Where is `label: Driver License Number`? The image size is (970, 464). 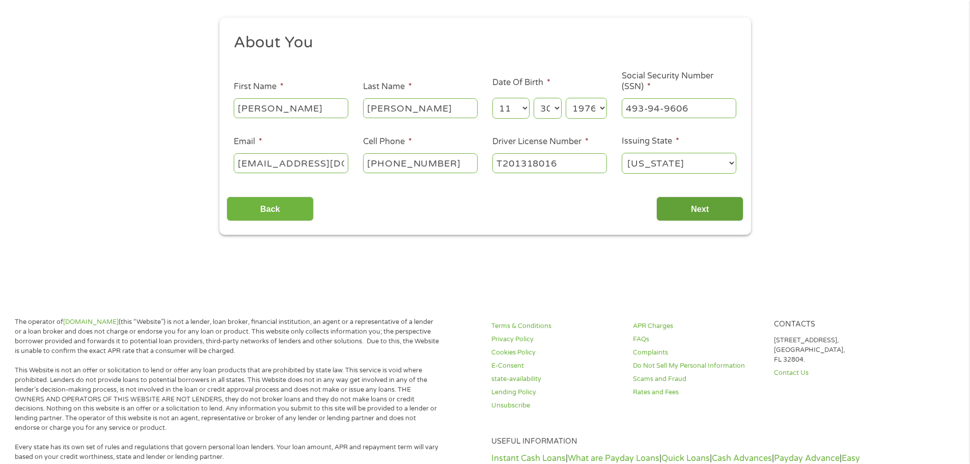 label: Driver License Number is located at coordinates (540, 142).